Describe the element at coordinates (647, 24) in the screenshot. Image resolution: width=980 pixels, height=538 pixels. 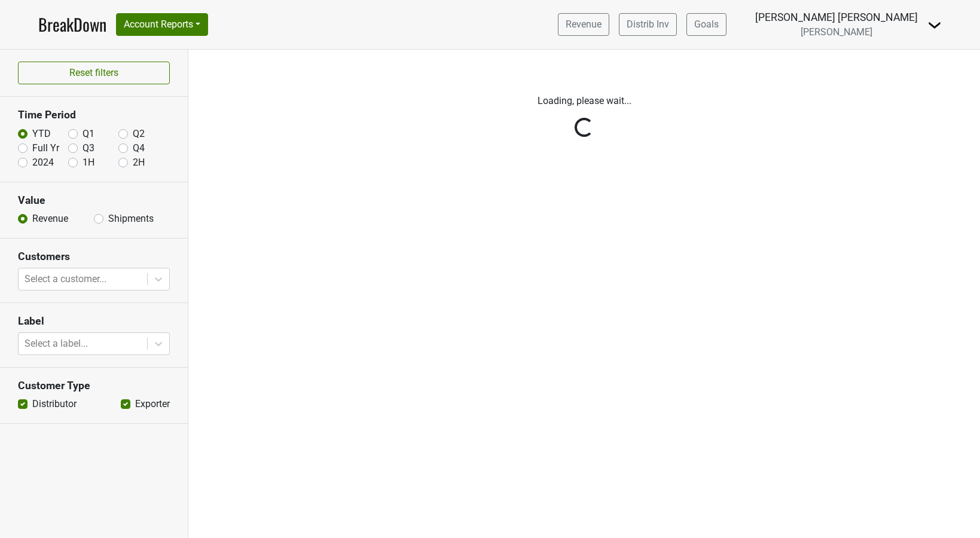
I see `a: Distrib Inv` at that location.